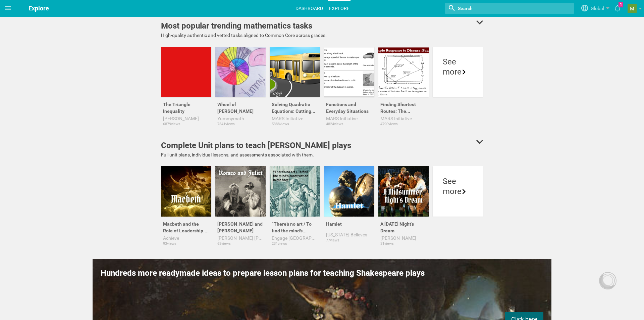  What do you see at coordinates (186, 207) in the screenshot?
I see `a: Macbeth and the Role of Leadership: Who is in Control?Achieve93views` at bounding box center [186, 207].